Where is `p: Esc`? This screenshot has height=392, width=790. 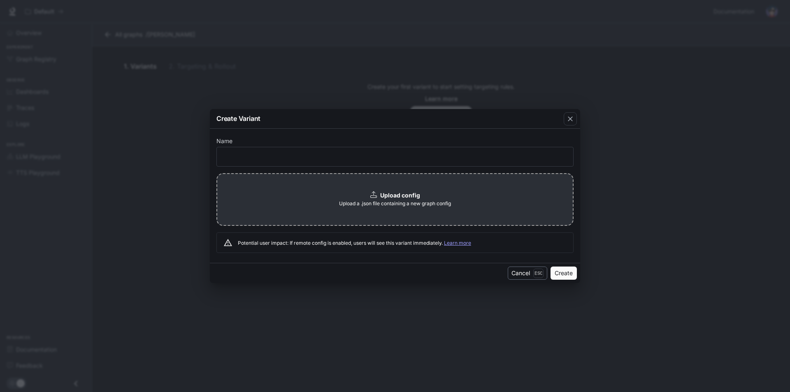 p: Esc is located at coordinates (538, 273).